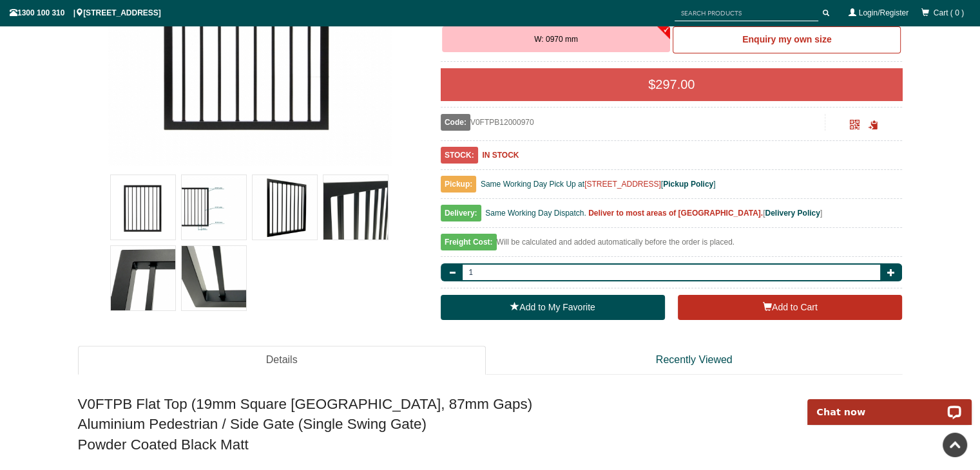 This screenshot has height=470, width=980. What do you see at coordinates (458, 184) in the screenshot?
I see `span: Pickup:` at bounding box center [458, 184].